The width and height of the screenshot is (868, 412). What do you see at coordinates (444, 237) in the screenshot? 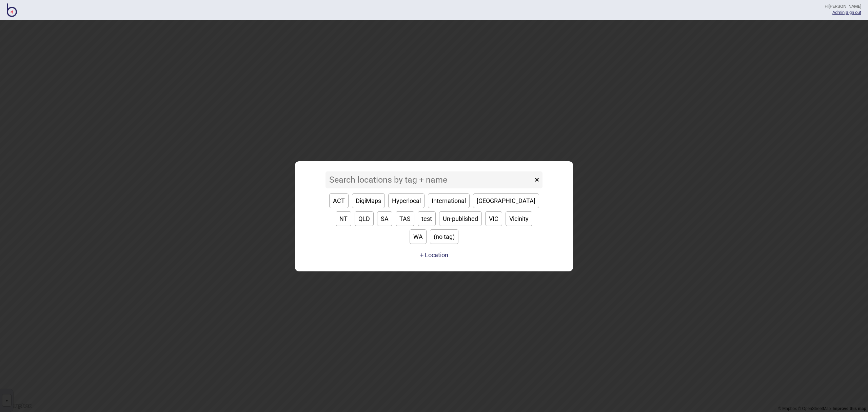
I see `button: (no tag)` at bounding box center [444, 237].